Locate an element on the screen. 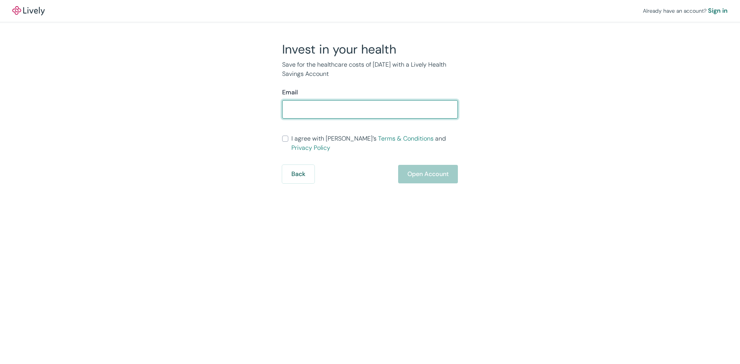  img: Lively is located at coordinates (29, 11).